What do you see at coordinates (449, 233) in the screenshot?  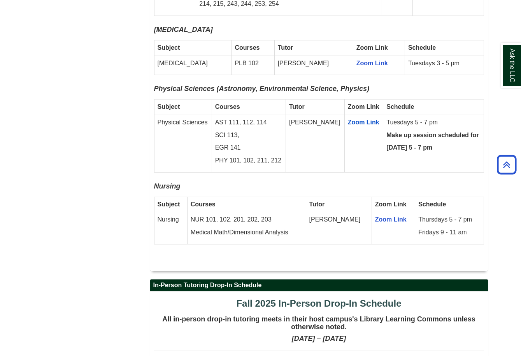 I see `p: Fridays 9 - 11 am` at bounding box center [449, 233].